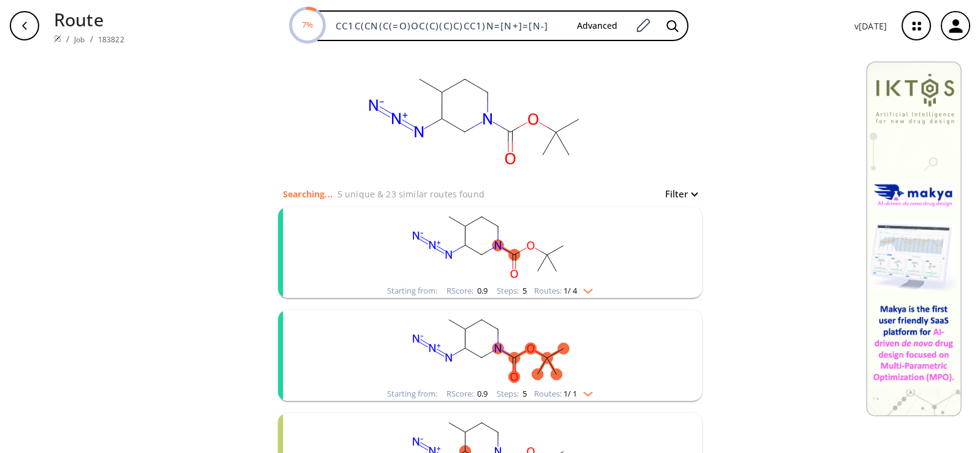 Image resolution: width=980 pixels, height=453 pixels. What do you see at coordinates (88, 19) in the screenshot?
I see `p: Route` at bounding box center [88, 19].